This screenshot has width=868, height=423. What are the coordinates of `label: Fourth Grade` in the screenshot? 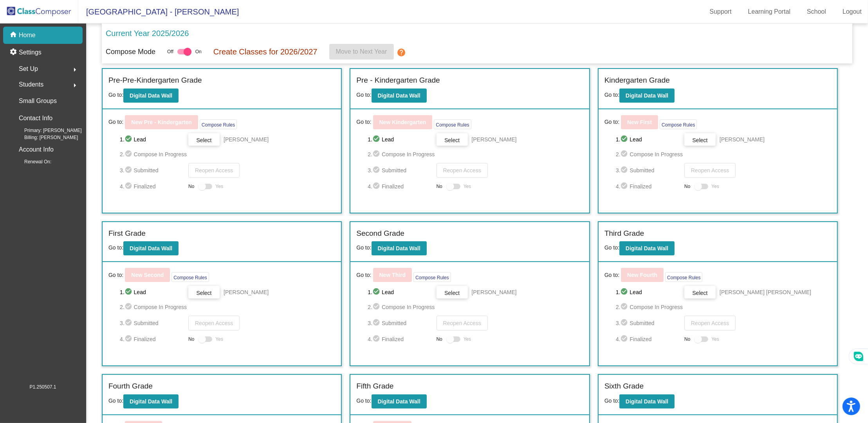 It's located at (130, 386).